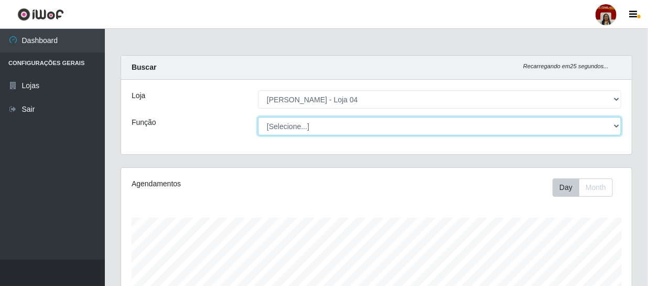 The height and width of the screenshot is (286, 648). I want to click on button: Month, so click(596, 187).